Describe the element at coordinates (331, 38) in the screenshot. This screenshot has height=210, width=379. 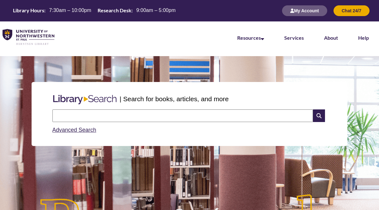
I see `a: About` at that location.